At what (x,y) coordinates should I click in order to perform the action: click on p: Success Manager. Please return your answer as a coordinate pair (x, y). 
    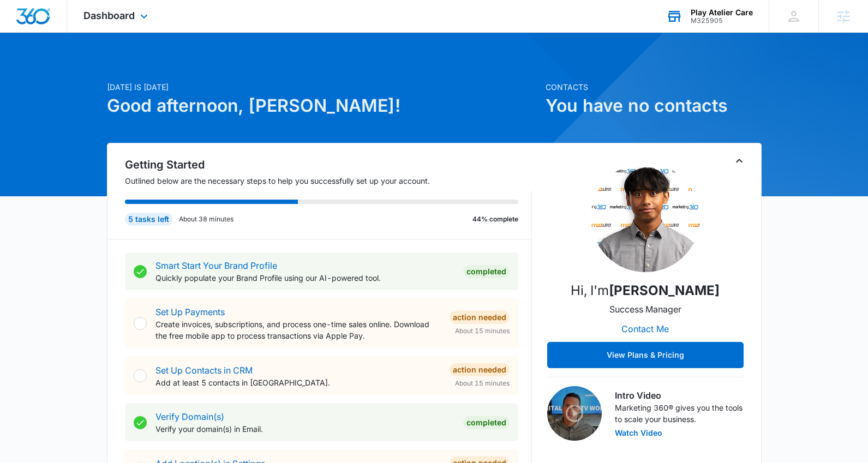
    Looking at the image, I should click on (645, 310).